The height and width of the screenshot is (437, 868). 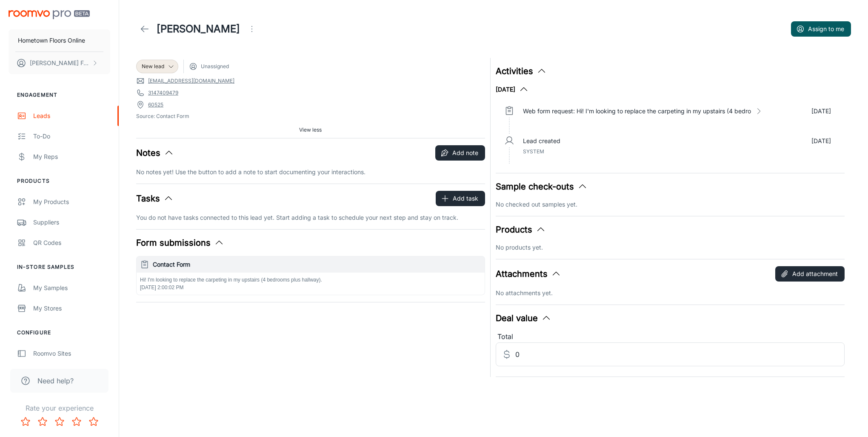 What do you see at coordinates (534, 151) in the screenshot?
I see `span: System` at bounding box center [534, 151].